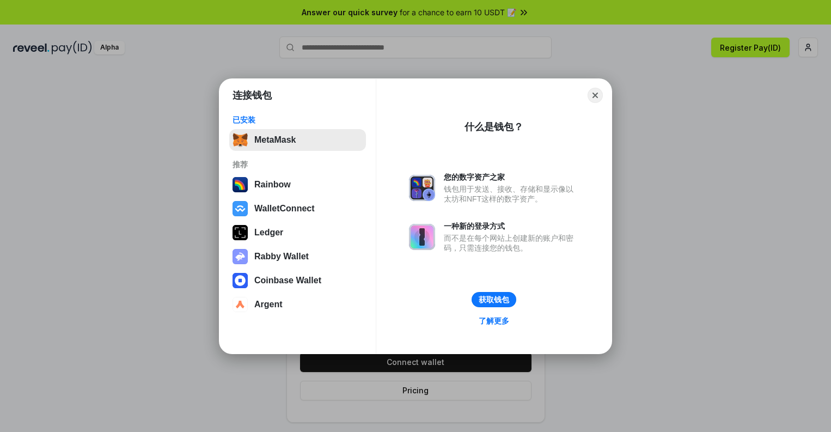  What do you see at coordinates (297, 256) in the screenshot?
I see `button: Rabby Wallet` at bounding box center [297, 256].